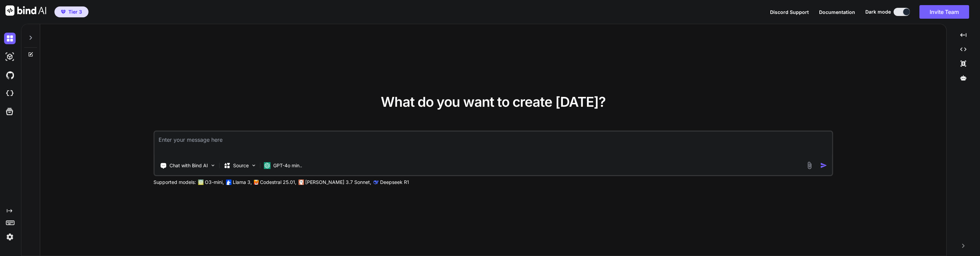 The image size is (980, 256). Describe the element at coordinates (278, 182) in the screenshot. I see `p: Codestral 25.01,` at that location.